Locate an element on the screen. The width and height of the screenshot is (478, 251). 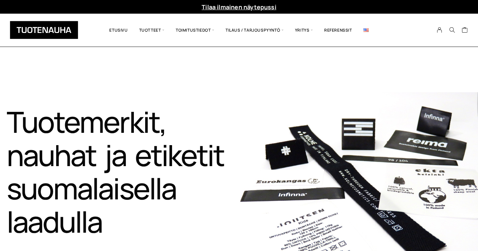
a: Referenssit is located at coordinates (338, 30).